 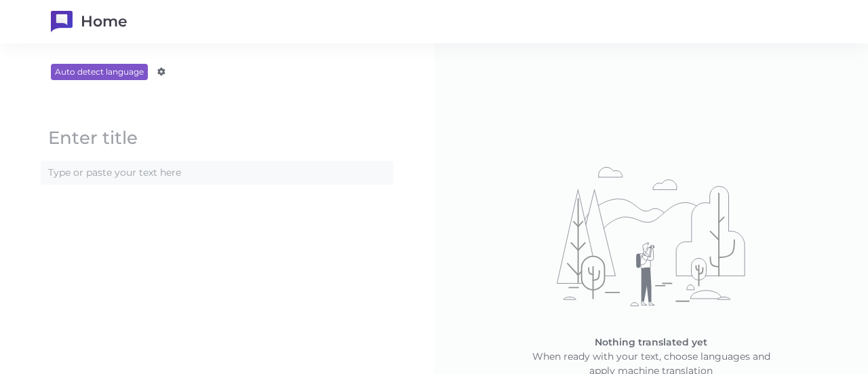 I want to click on img: TranslateWise logo, so click(x=62, y=22).